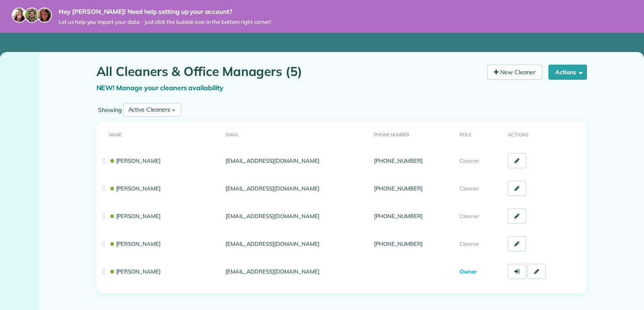 The image size is (644, 310). Describe the element at coordinates (296, 134) in the screenshot. I see `th: Email` at that location.